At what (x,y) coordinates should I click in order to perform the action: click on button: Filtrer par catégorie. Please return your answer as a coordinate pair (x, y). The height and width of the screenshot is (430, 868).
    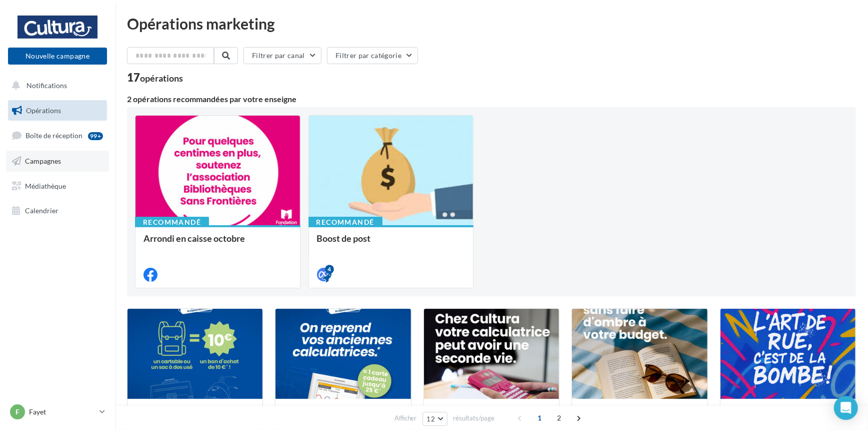
    Looking at the image, I should click on (372, 55).